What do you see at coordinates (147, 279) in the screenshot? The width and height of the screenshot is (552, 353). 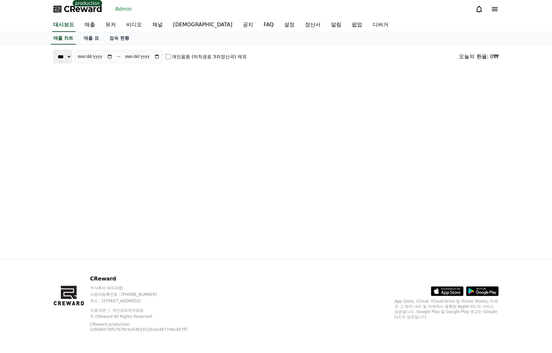 I see `p: CReward` at bounding box center [147, 279].